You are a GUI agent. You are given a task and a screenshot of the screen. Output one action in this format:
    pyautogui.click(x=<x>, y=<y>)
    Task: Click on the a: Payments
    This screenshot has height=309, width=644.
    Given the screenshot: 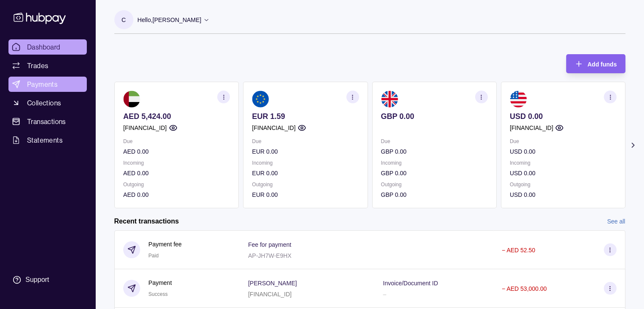 What is the action you would take?
    pyautogui.click(x=47, y=84)
    